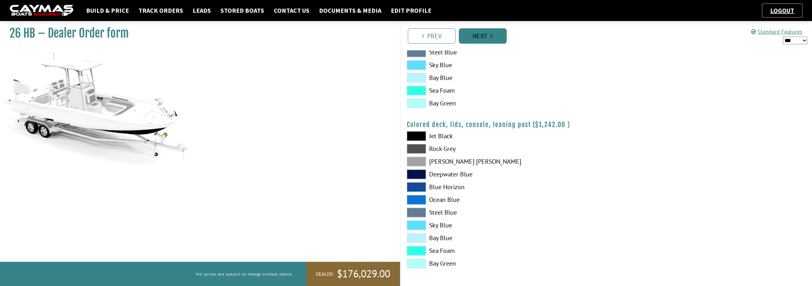  What do you see at coordinates (292, 11) in the screenshot?
I see `a: Contact Us` at bounding box center [292, 11].